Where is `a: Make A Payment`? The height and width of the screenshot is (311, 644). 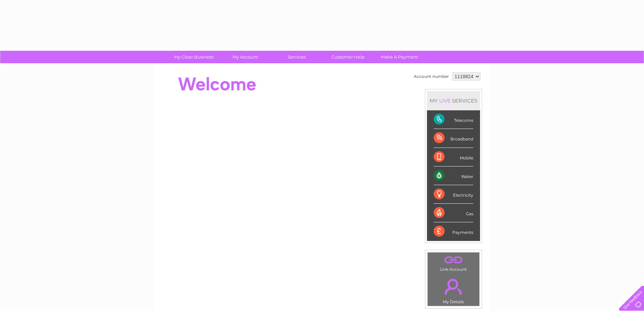
a: Make A Payment is located at coordinates (399, 57).